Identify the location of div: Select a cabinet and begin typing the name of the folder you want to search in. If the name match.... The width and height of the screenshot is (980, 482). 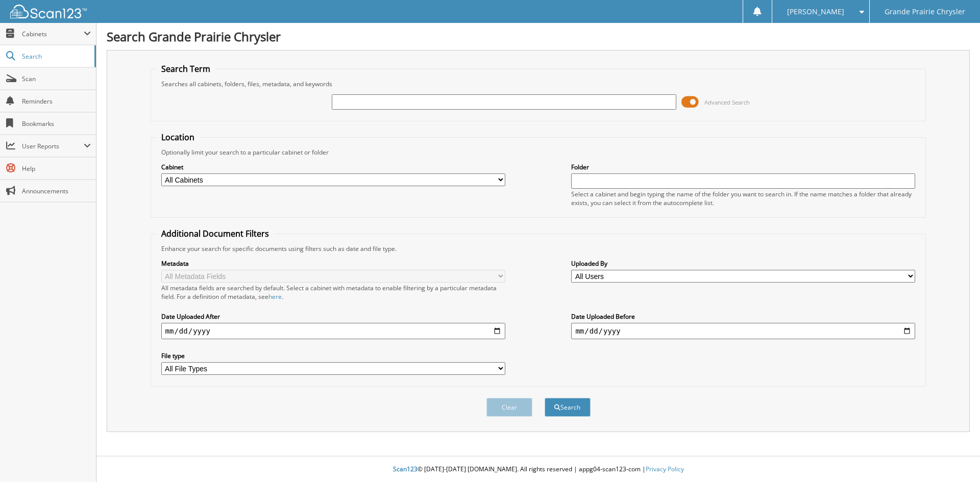
(743, 198).